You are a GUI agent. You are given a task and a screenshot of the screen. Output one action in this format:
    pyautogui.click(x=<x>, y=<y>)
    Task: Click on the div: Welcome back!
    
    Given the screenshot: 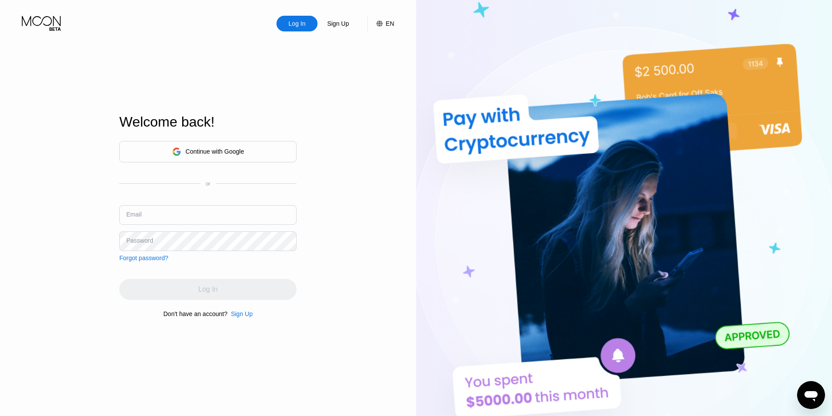 What is the action you would take?
    pyautogui.click(x=208, y=122)
    